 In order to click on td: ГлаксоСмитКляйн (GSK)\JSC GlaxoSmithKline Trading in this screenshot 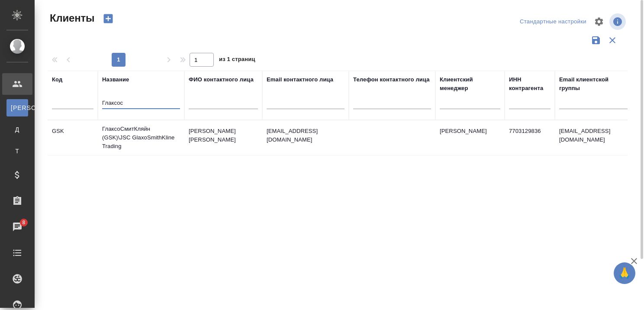, I will do `click(141, 138)`.